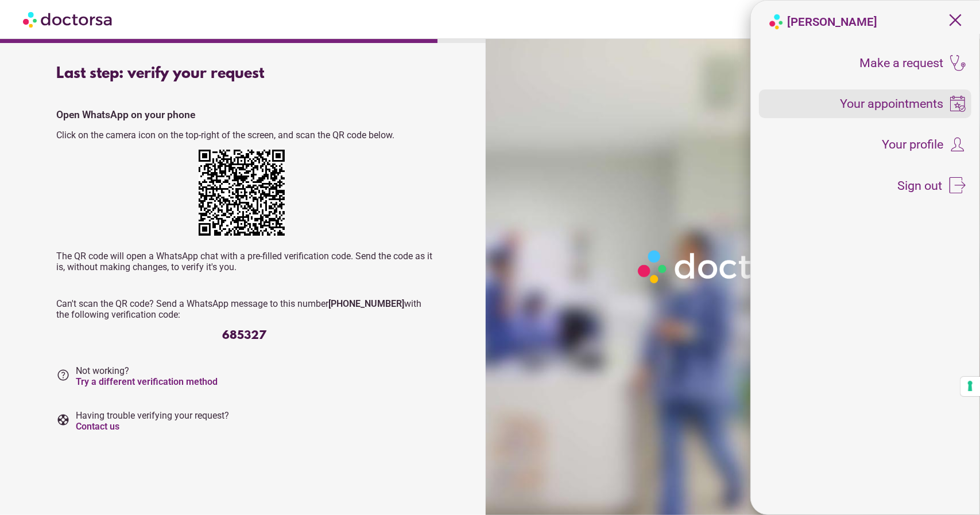 The height and width of the screenshot is (515, 980). Describe the element at coordinates (892, 104) in the screenshot. I see `span: Your appointments` at that location.